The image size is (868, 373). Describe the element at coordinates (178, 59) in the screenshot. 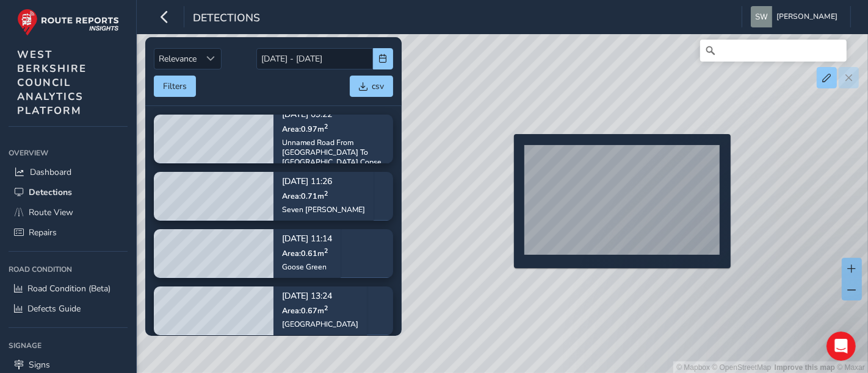

I see `span: Relevance` at that location.